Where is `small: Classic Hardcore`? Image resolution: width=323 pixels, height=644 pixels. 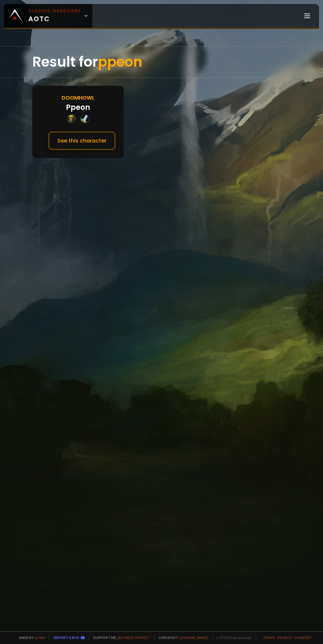 small: Classic Hardcore is located at coordinates (55, 11).